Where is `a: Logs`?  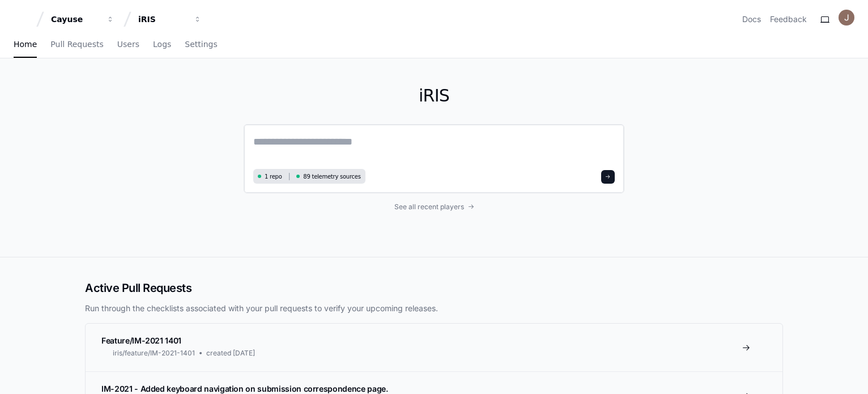
a: Logs is located at coordinates (162, 45).